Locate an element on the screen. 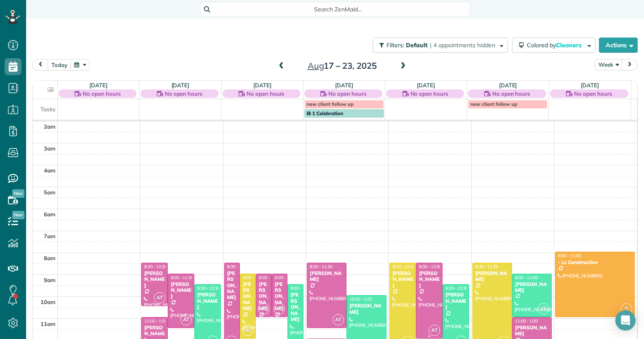  span: 9:30 - 1:30 is located at coordinates (300, 288).